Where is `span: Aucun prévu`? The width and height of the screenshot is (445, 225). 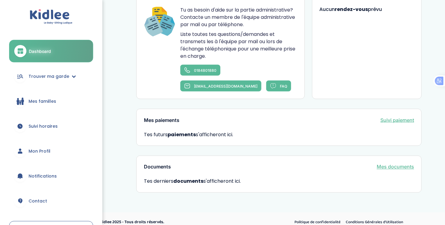 span: Aucun prévu is located at coordinates (351, 9).